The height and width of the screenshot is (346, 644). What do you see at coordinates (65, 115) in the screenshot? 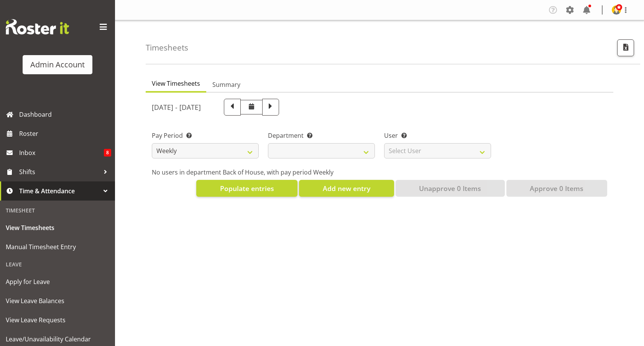
I see `span: Dashboard` at bounding box center [65, 115].